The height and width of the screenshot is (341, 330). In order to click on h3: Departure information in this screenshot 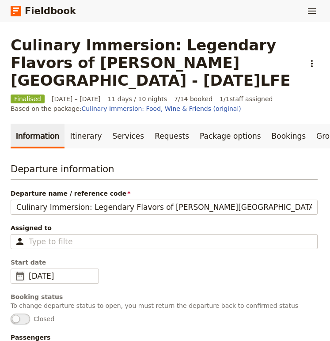, I will do `click(164, 171)`.